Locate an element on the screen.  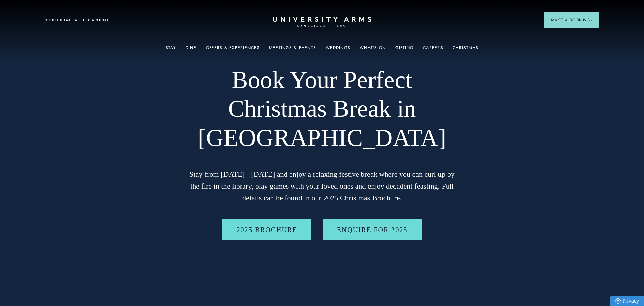
a: Offers & Experiences is located at coordinates (233, 50).